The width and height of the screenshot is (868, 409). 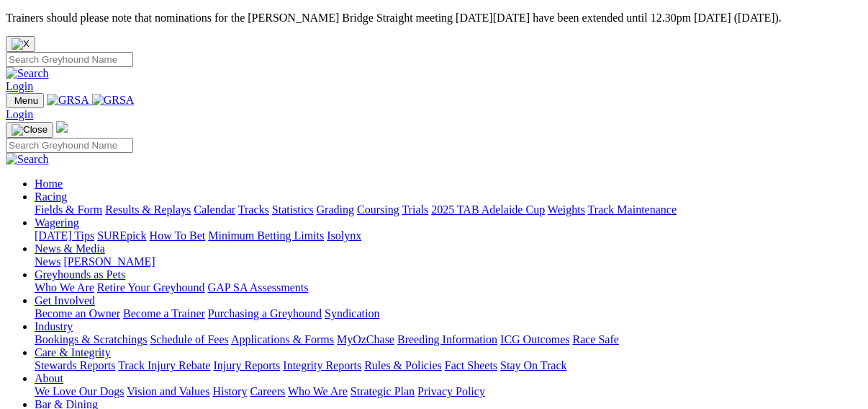 What do you see at coordinates (293, 209) in the screenshot?
I see `a: Statistics` at bounding box center [293, 209].